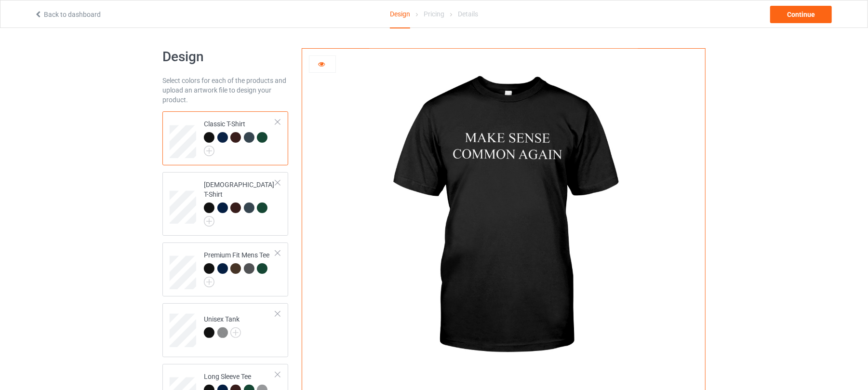 The width and height of the screenshot is (868, 390). What do you see at coordinates (225, 90) in the screenshot?
I see `div: Select colors for each of the products and upload an artwork file to design your product.` at bounding box center [225, 90].